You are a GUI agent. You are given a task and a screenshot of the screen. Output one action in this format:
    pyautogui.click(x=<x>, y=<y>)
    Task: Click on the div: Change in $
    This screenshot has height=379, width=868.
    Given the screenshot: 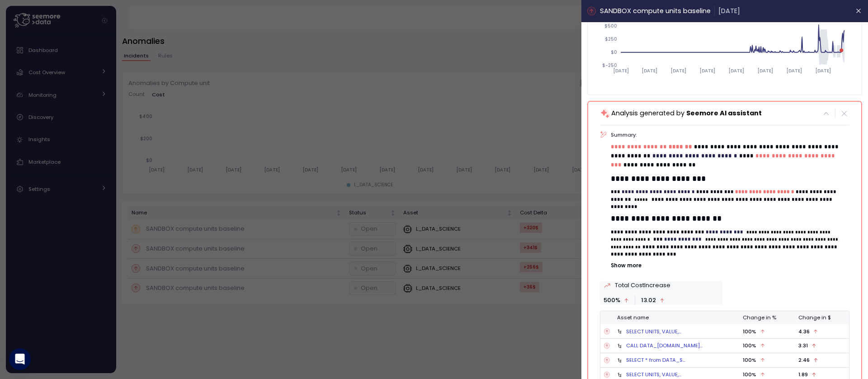 What is the action you would take?
    pyautogui.click(x=822, y=318)
    